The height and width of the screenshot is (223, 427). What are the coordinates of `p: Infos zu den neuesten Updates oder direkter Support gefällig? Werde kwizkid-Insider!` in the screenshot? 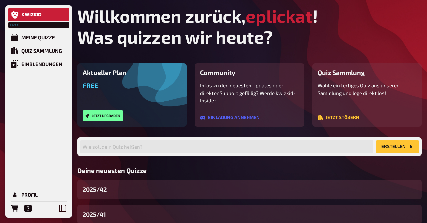 It's located at (250, 93).